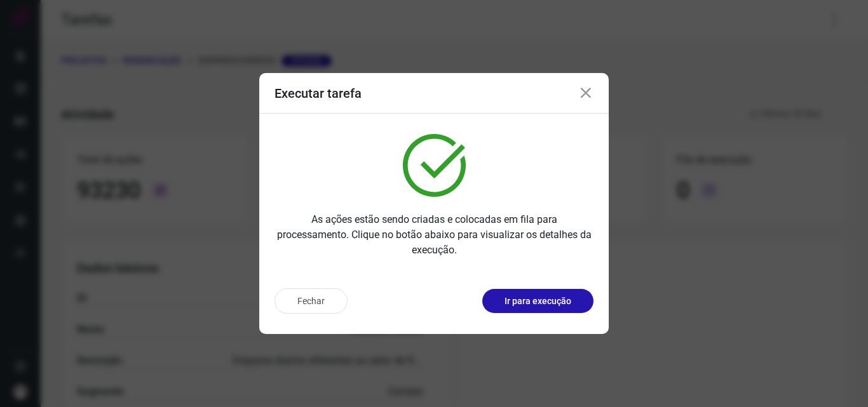 This screenshot has width=868, height=407. Describe the element at coordinates (538, 301) in the screenshot. I see `button: Ir para execução` at that location.